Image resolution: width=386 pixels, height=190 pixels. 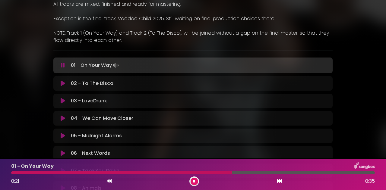 What do you see at coordinates (92, 83) in the screenshot?
I see `p: 02 - To The Disco` at bounding box center [92, 83].